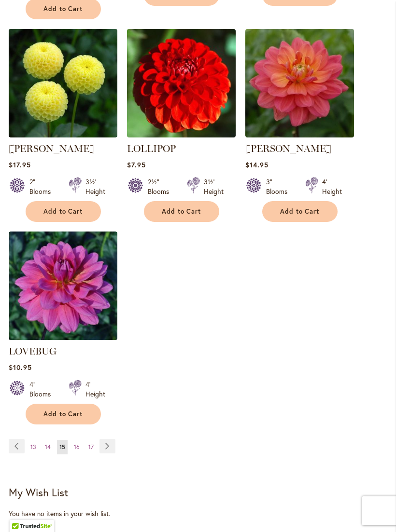  Describe the element at coordinates (299, 83) in the screenshot. I see `img: LORA ASHLEY` at that location.